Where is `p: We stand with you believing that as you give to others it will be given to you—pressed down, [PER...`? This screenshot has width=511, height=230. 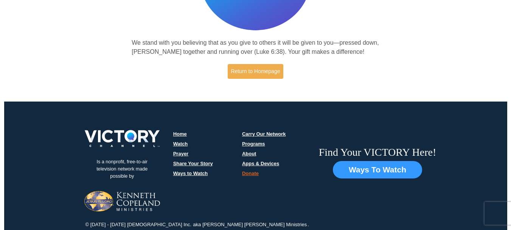 p: We stand with you believing that as you give to others it will be given to you—pressed down, [PER... is located at coordinates (256, 47).